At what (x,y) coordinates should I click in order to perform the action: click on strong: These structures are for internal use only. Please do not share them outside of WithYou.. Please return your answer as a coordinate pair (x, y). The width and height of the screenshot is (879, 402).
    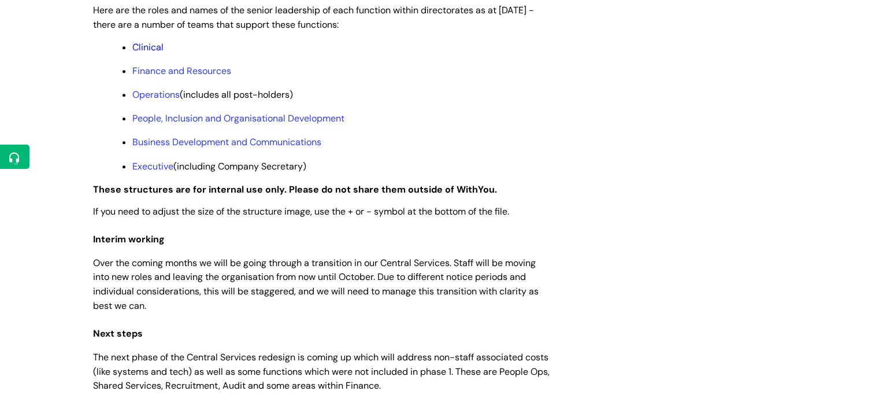
    Looking at the image, I should click on (295, 189).